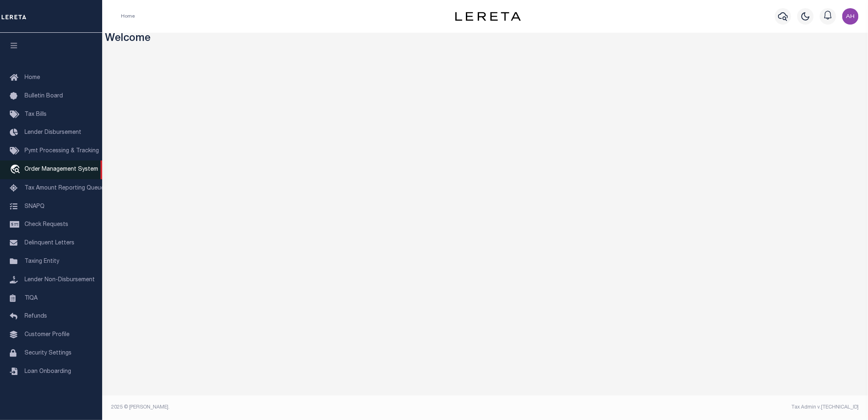 The image size is (868, 420). Describe the element at coordinates (47, 335) in the screenshot. I see `span: Customer Profile` at that location.